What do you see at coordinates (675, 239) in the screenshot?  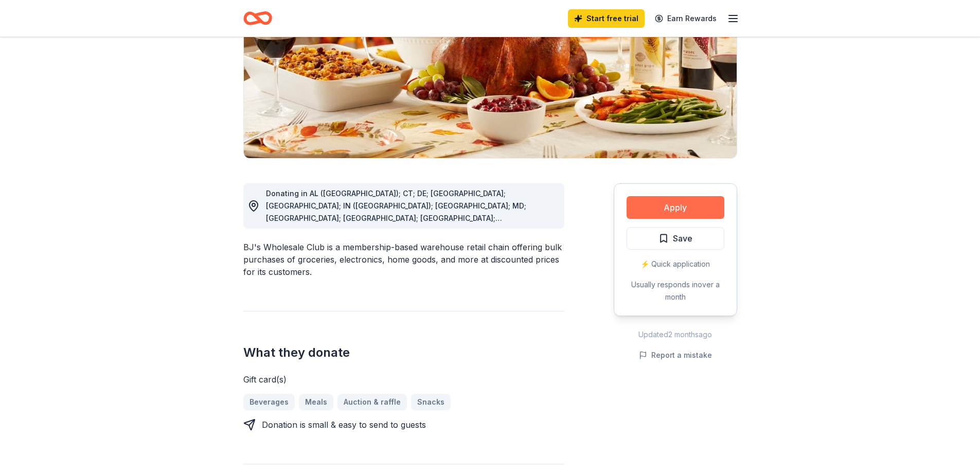 I see `button: Save` at bounding box center [675, 239].